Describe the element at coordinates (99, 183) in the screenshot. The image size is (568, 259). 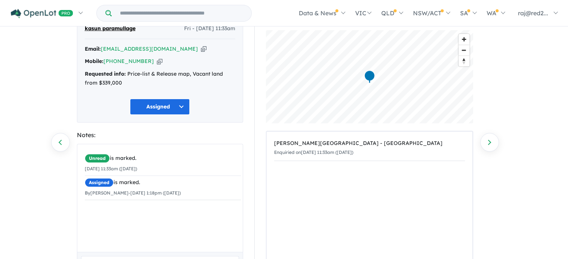
I see `span: Assigned` at that location.